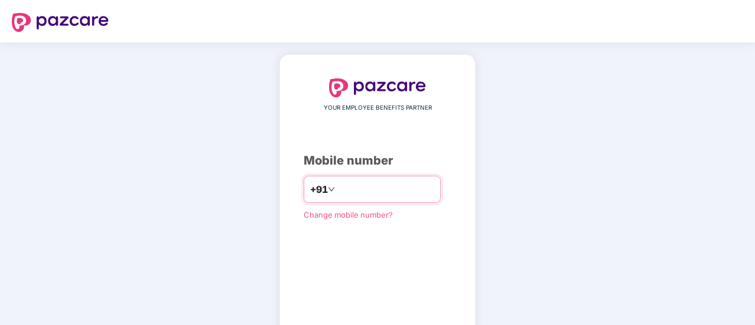  I want to click on span: +91, so click(319, 190).